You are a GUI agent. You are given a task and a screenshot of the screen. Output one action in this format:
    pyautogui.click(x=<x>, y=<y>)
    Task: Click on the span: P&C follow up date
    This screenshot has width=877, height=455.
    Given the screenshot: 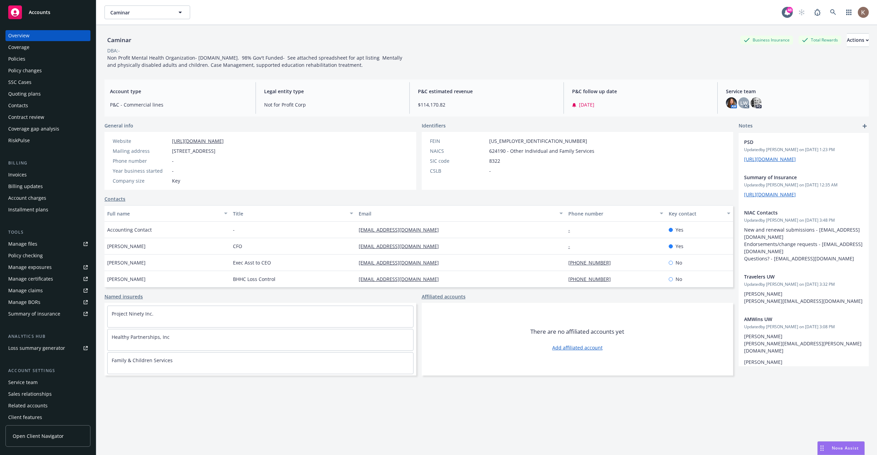 What is the action you would take?
    pyautogui.click(x=641, y=91)
    